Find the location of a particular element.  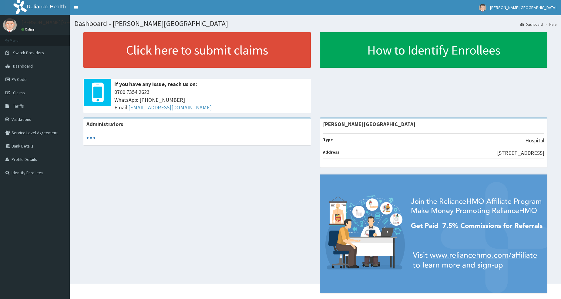

a: Dashboard is located at coordinates (532, 24).